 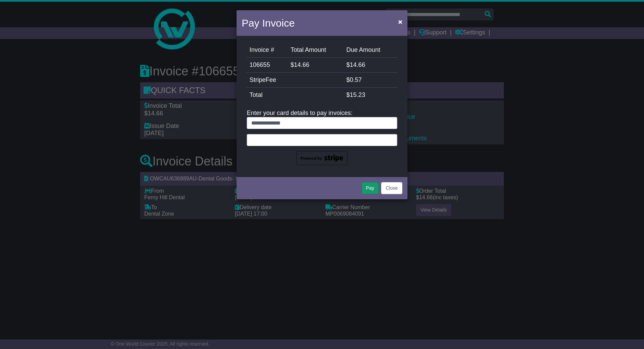 I want to click on td: Due Amount, so click(x=370, y=50).